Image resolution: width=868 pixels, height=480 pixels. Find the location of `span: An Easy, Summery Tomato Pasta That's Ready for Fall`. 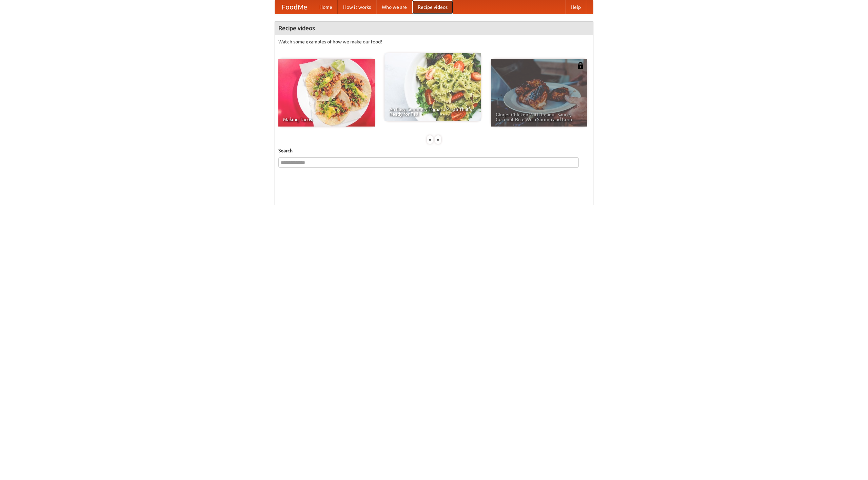

span: An Easy, Summery Tomato Pasta That's Ready for Fall is located at coordinates (433, 112).